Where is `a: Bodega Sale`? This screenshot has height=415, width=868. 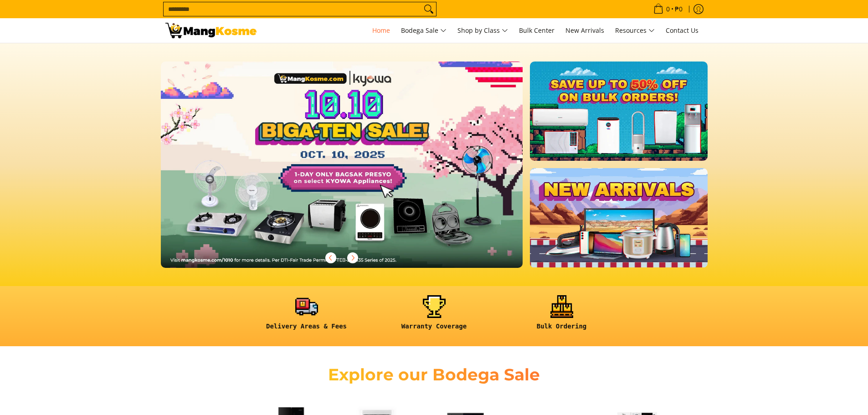
a: Bodega Sale is located at coordinates (424, 30).